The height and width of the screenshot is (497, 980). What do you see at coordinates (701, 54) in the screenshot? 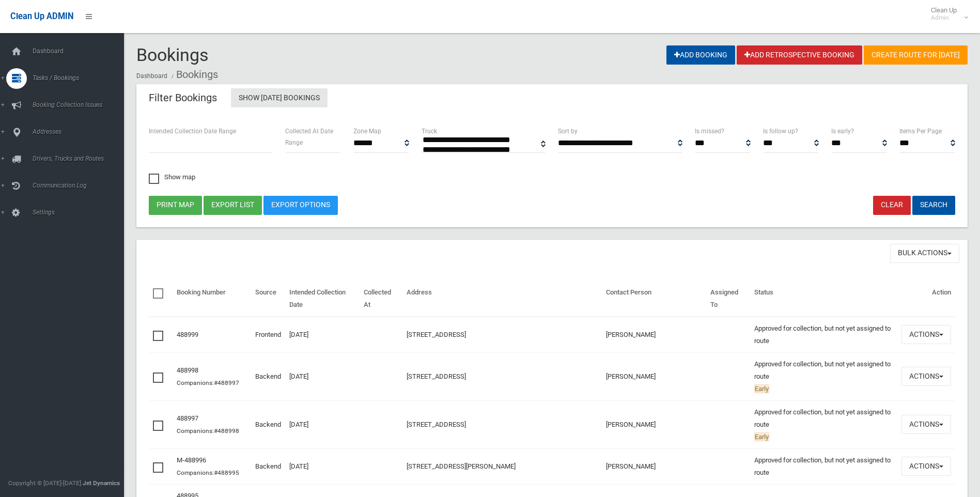
I see `a: Add Booking` at bounding box center [701, 54].